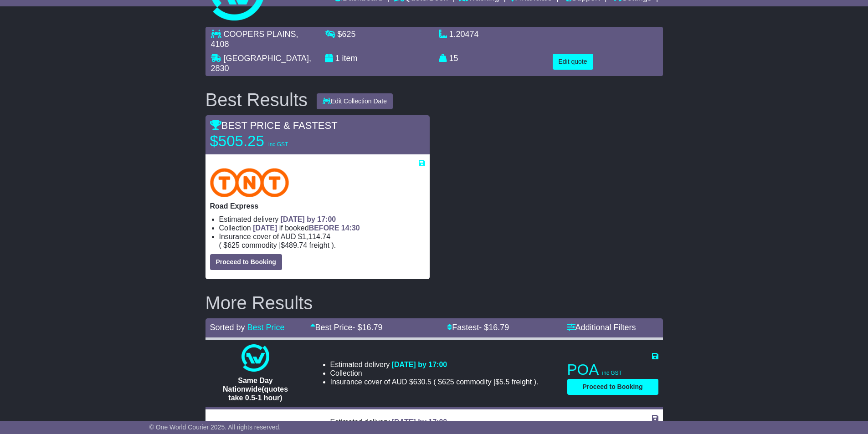 Image resolution: width=868 pixels, height=434 pixels. I want to click on span: © One World Courier 2025. All rights reserved., so click(215, 428).